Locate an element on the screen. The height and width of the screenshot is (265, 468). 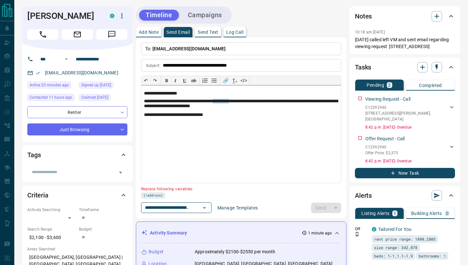
p: 1 is located at coordinates (395, 213).